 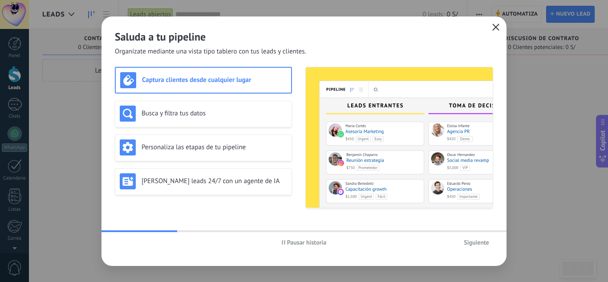 What do you see at coordinates (214, 113) in the screenshot?
I see `h3: Busca y filtra tus datos` at bounding box center [214, 113].